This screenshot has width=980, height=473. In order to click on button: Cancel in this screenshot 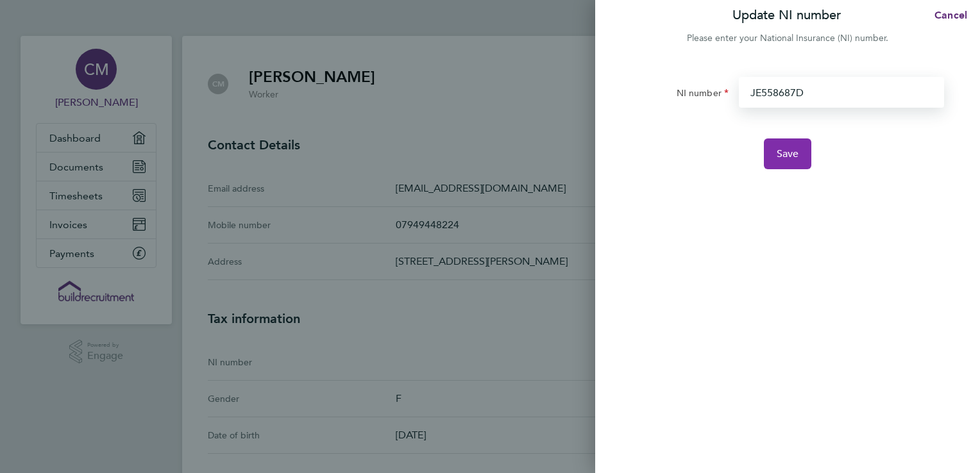, I will do `click(947, 15)`.